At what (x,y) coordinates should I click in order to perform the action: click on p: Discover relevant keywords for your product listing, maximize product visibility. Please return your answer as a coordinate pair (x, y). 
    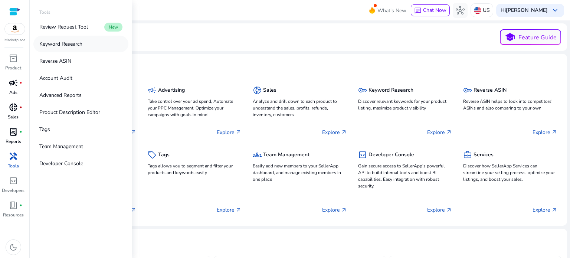
    Looking at the image, I should click on (405, 105).